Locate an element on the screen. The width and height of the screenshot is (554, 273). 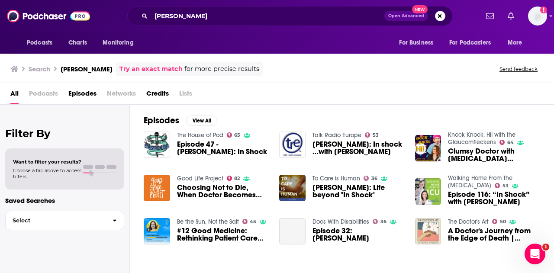
button: Show profile menu is located at coordinates (537, 16).